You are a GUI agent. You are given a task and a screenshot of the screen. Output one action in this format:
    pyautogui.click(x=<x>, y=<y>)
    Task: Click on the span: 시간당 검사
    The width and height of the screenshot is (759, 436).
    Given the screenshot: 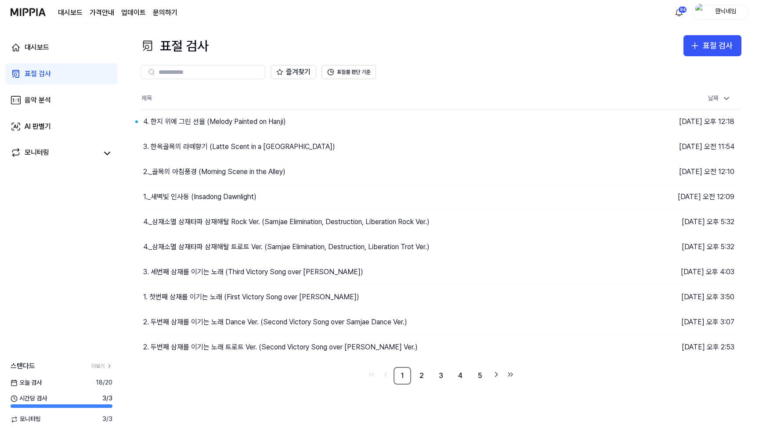 What is the action you would take?
    pyautogui.click(x=29, y=398)
    